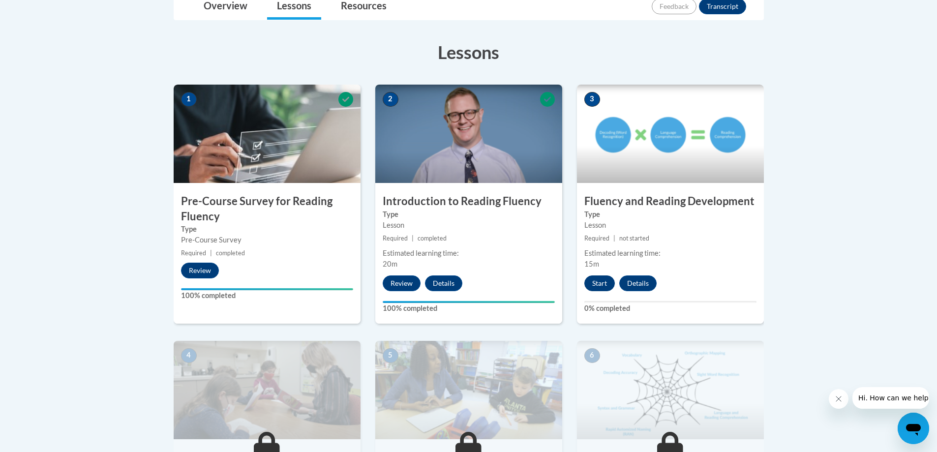  I want to click on h3: Pre-Course Survey for Reading Fluency, so click(267, 209).